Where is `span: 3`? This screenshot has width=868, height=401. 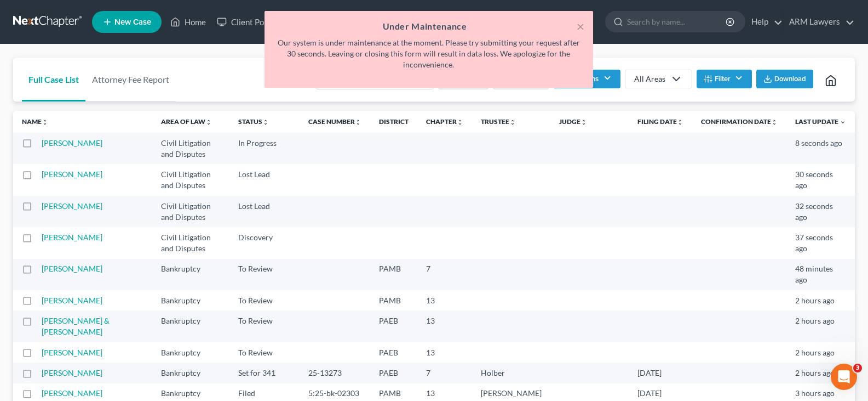 span: 3 is located at coordinates (857, 368).